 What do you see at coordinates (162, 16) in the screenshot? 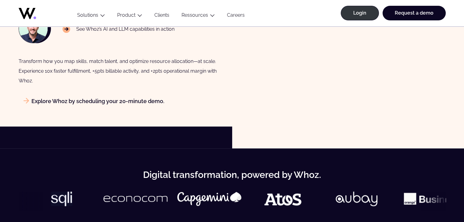
I see `a: Clients` at bounding box center [162, 16].